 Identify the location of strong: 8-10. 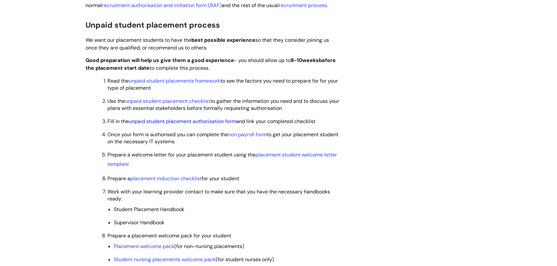
(296, 60).